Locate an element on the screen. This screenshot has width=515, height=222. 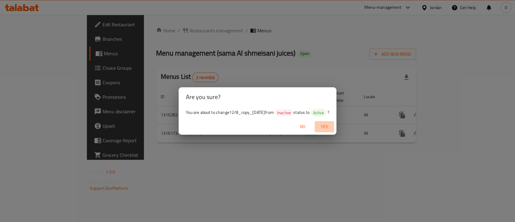
span: Active is located at coordinates (319, 113).